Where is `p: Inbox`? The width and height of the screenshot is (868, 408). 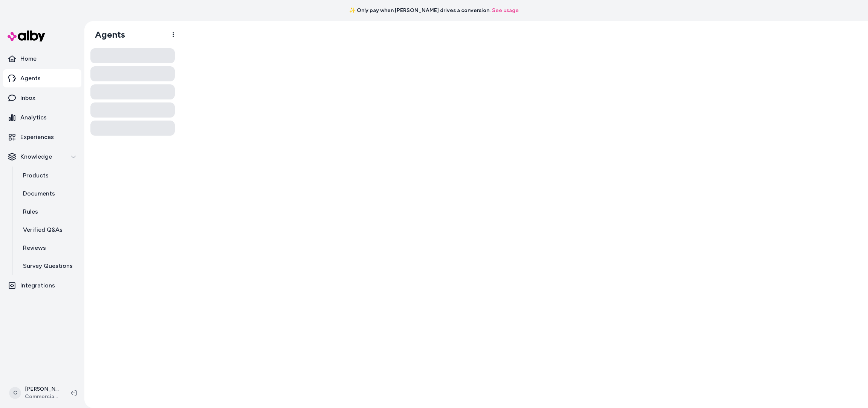
p: Inbox is located at coordinates (28, 98).